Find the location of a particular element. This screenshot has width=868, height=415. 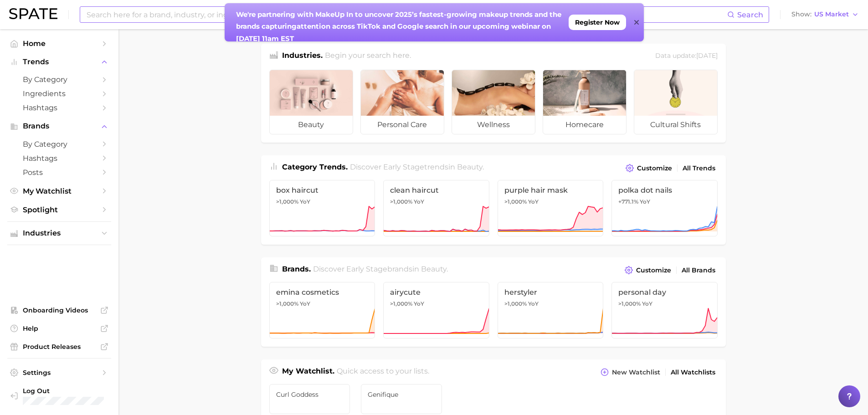

button: Brands is located at coordinates (59, 126).